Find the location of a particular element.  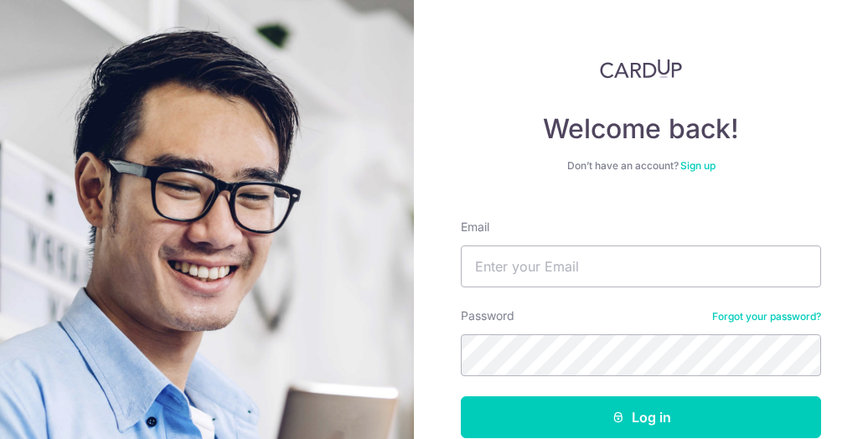

a: Forgot your password? is located at coordinates (766, 317).